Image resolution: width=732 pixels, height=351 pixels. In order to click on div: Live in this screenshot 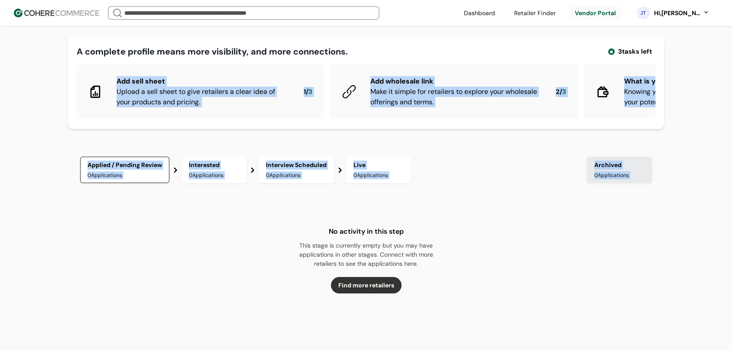, I will do `click(379, 165)`.